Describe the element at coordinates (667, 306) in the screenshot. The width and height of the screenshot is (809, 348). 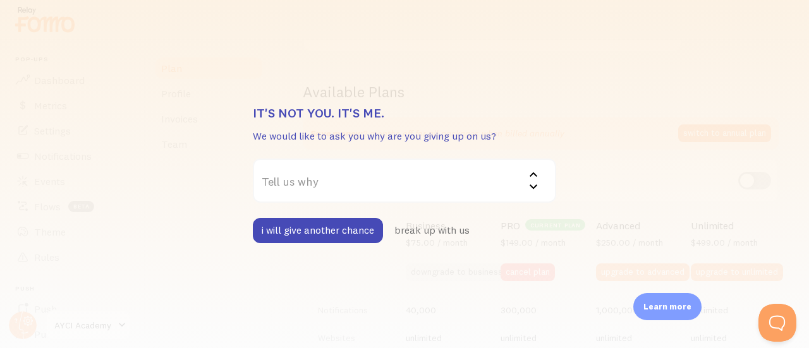
I see `div: Learn more` at that location.